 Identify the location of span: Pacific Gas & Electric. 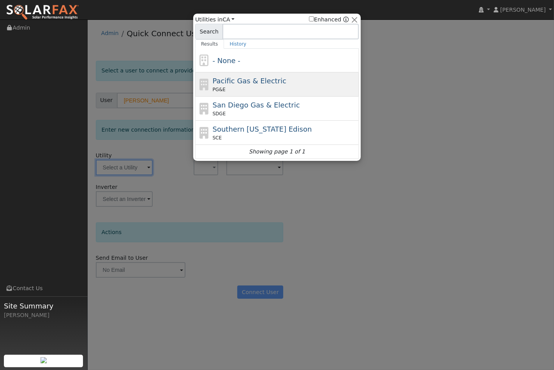
(249, 81).